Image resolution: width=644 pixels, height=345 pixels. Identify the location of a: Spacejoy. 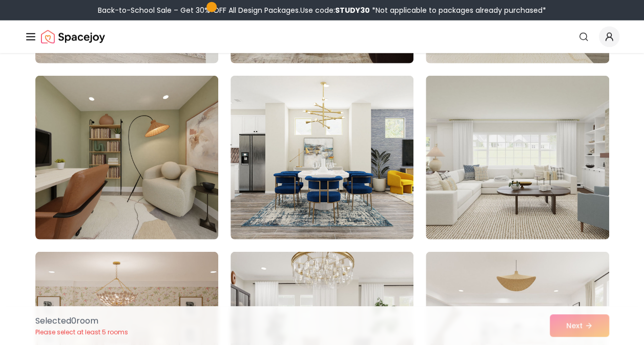
(73, 37).